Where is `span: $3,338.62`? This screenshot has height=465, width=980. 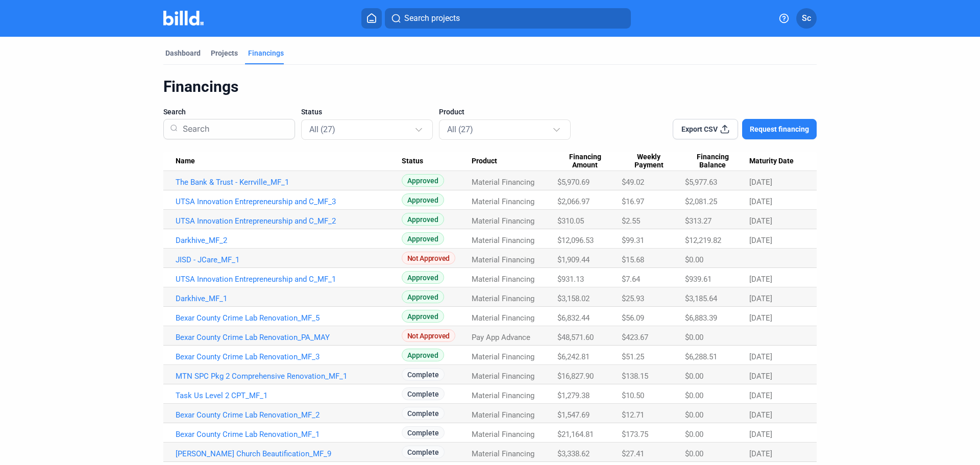 span: $3,338.62 is located at coordinates (573, 454).